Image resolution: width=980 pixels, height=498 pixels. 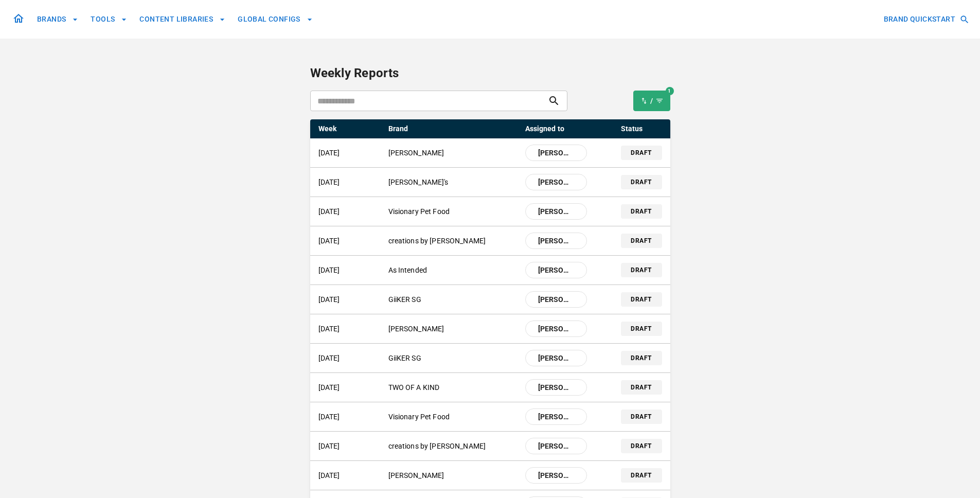 What do you see at coordinates (453, 387) in the screenshot?
I see `p: TWO OF A KIND` at bounding box center [453, 387].